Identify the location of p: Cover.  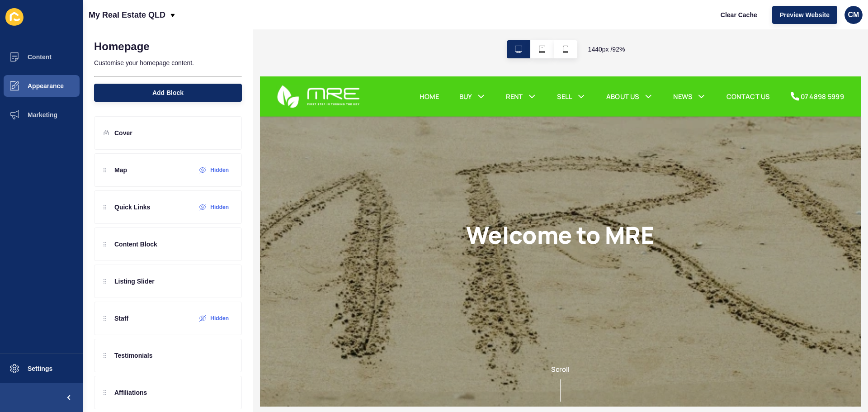
(124, 133).